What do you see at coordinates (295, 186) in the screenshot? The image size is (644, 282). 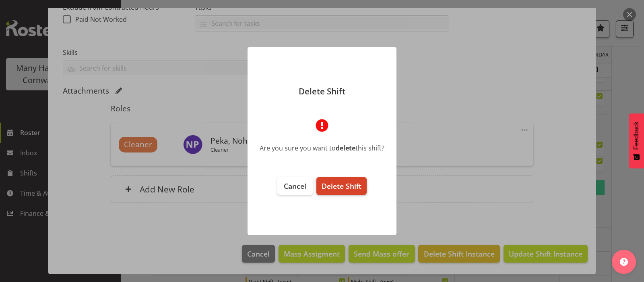 I see `span: Cancel` at bounding box center [295, 186].